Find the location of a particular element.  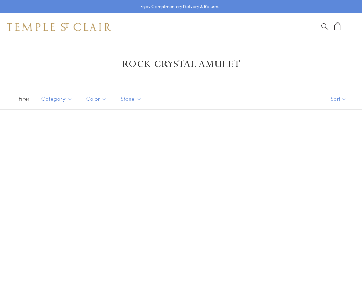

span: Color is located at coordinates (97, 98).